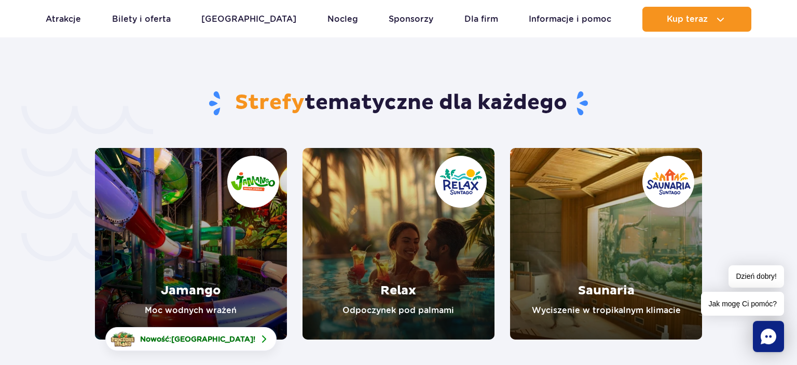 Image resolution: width=797 pixels, height=365 pixels. What do you see at coordinates (481, 19) in the screenshot?
I see `a: Dla firm` at bounding box center [481, 19].